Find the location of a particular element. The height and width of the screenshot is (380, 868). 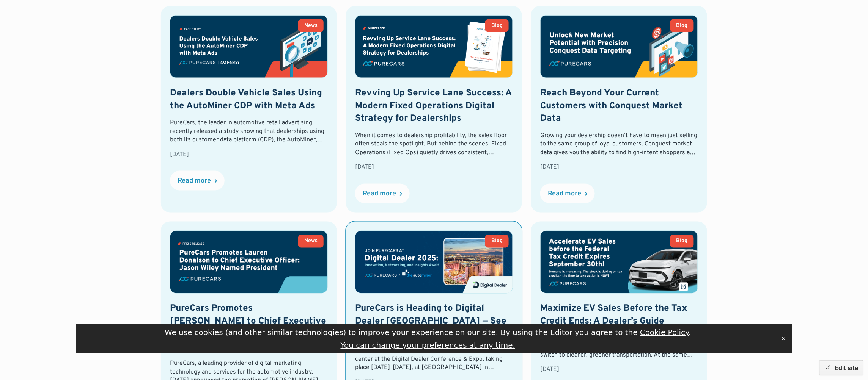

a: NewsDealers Double Vehicle Sales Using the AutoMiner CDP with Meta AdsPureCars, the leader in aut... is located at coordinates (249, 109).